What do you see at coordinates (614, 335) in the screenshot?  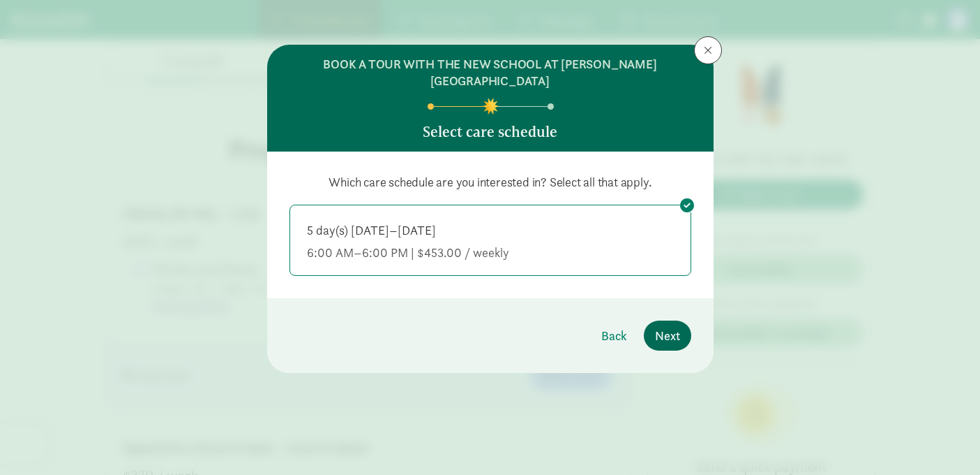 I see `button: Back` at bounding box center [614, 335].